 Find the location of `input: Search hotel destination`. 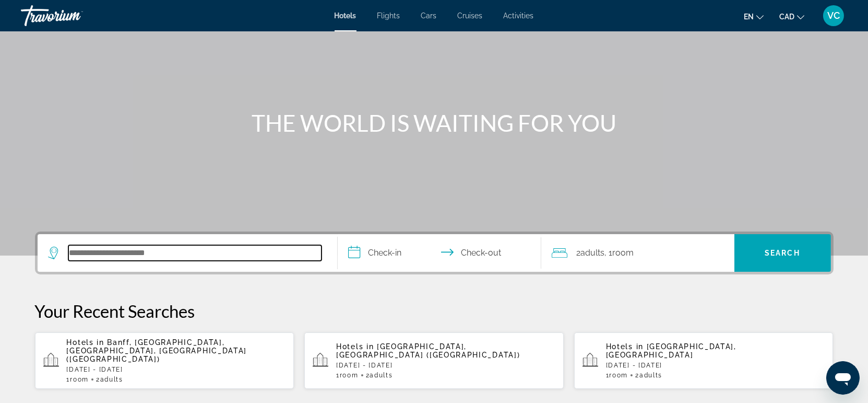

input: Search hotel destination is located at coordinates (195, 253).